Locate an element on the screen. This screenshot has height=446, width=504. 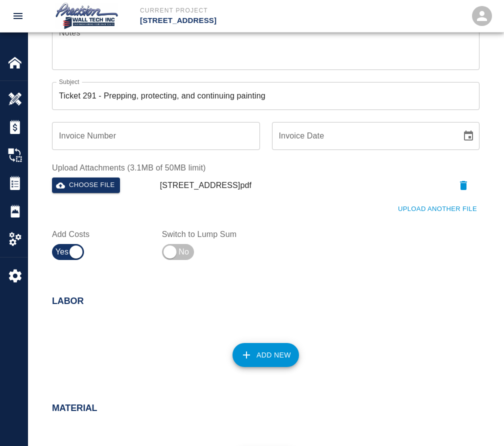
label: Upload Attachments (3.1MB of 50MB limit) is located at coordinates (266, 168).